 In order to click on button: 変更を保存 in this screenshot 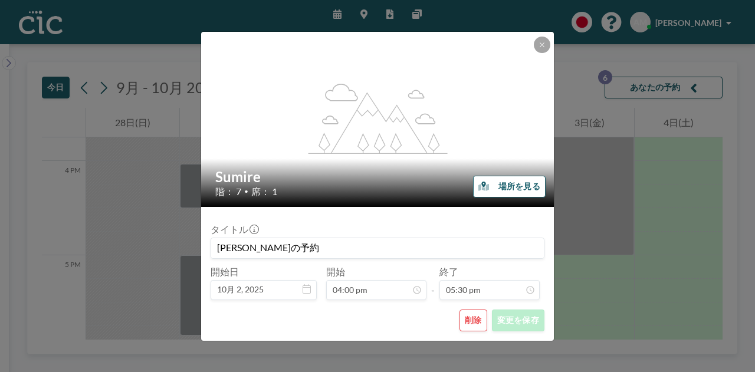, I will do `click(518, 320)`.